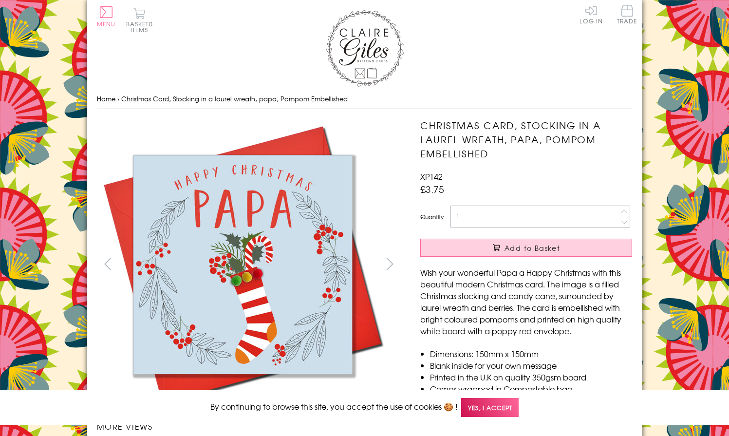 This screenshot has height=436, width=729. Describe the element at coordinates (591, 14) in the screenshot. I see `a: Log In` at that location.